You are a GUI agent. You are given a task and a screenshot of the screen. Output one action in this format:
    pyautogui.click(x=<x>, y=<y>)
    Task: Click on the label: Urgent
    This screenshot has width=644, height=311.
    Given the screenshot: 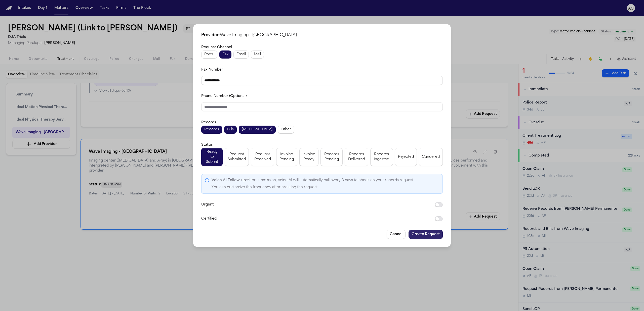 What is the action you would take?
    pyautogui.click(x=314, y=205)
    